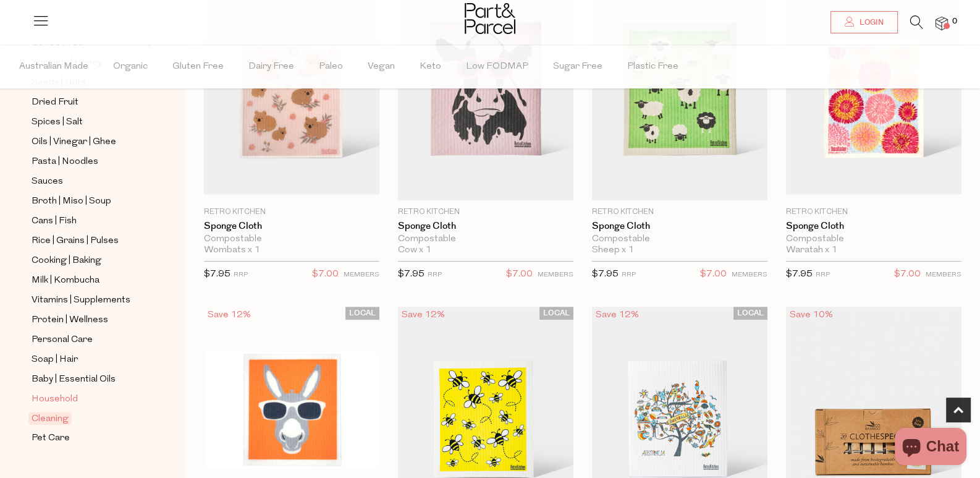 The height and width of the screenshot is (478, 980). What do you see at coordinates (57, 123) in the screenshot?
I see `span: Spices | Salt` at bounding box center [57, 123].